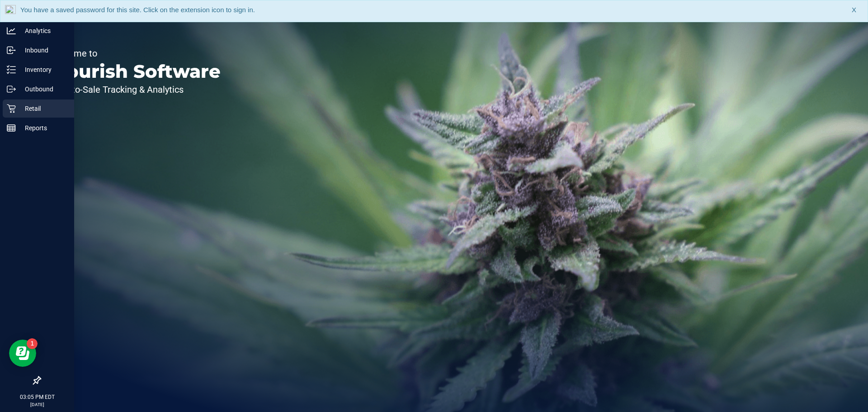 The height and width of the screenshot is (412, 868). What do you see at coordinates (37, 397) in the screenshot?
I see `p: 03:05 PM EDT` at bounding box center [37, 397].